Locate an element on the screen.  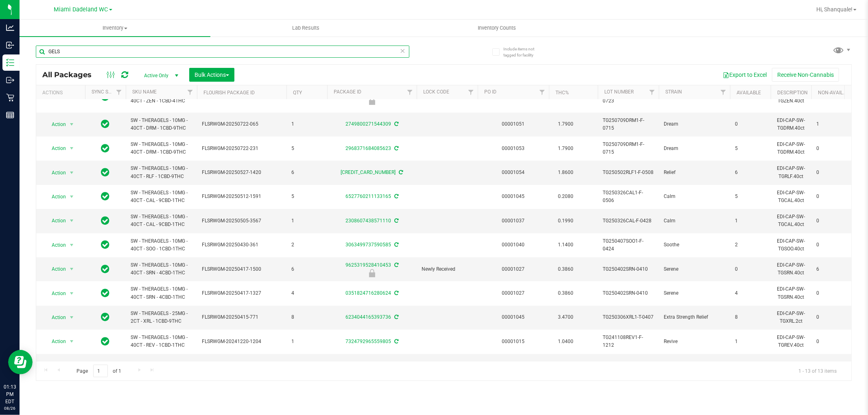
span: Clear is located at coordinates (403, 51).